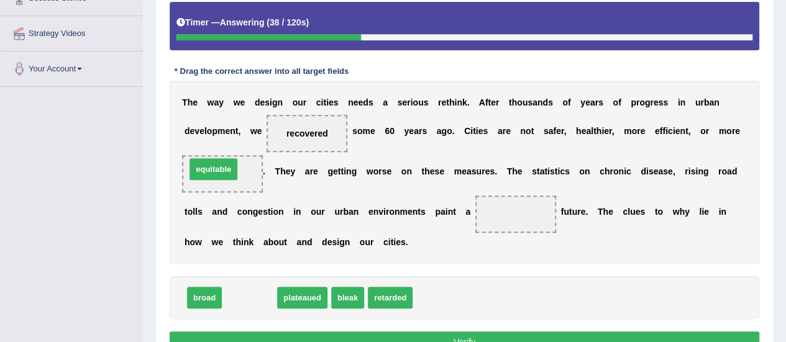 This screenshot has width=786, height=342. Describe the element at coordinates (277, 171) in the screenshot. I see `b: T` at that location.